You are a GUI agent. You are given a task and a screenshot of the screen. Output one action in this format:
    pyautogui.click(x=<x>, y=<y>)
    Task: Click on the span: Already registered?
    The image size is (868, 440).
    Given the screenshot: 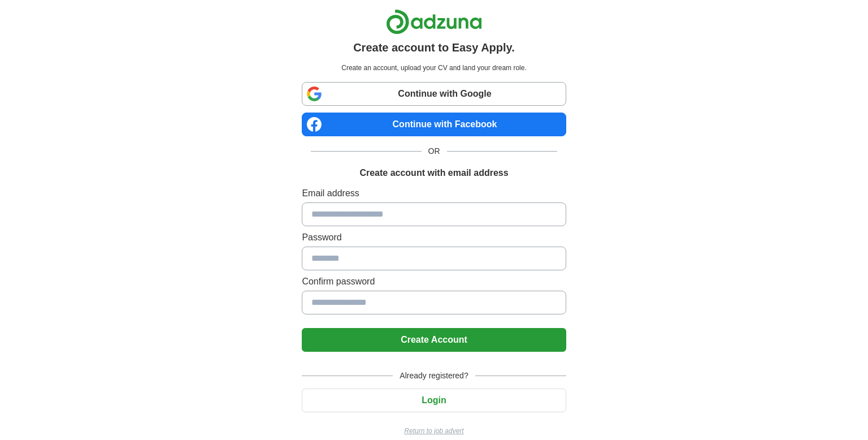 What is the action you would take?
    pyautogui.click(x=434, y=375)
    